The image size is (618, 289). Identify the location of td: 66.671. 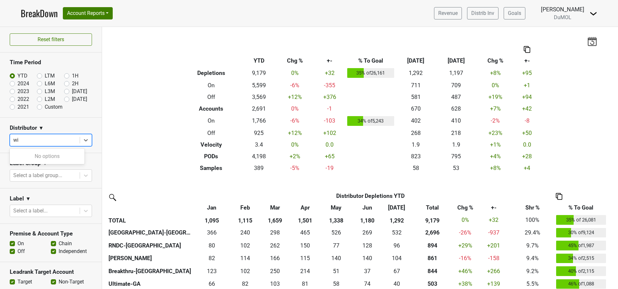
(396, 271).